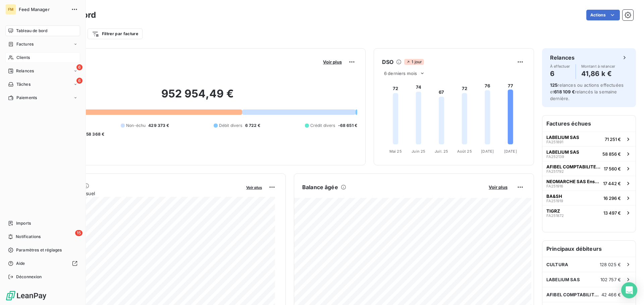 The image size is (644, 305). What do you see at coordinates (115, 34) in the screenshot?
I see `button: Filtrer par facture` at bounding box center [115, 34].